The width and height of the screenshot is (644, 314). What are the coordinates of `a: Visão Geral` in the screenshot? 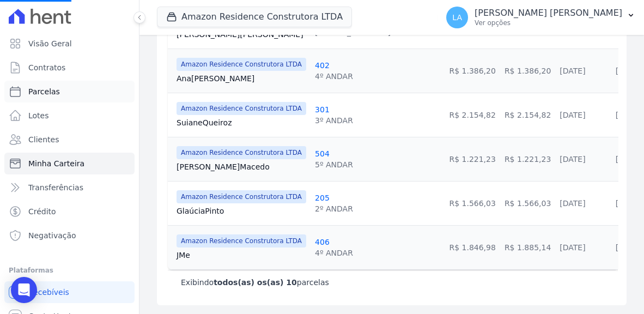 It's located at (69, 43).